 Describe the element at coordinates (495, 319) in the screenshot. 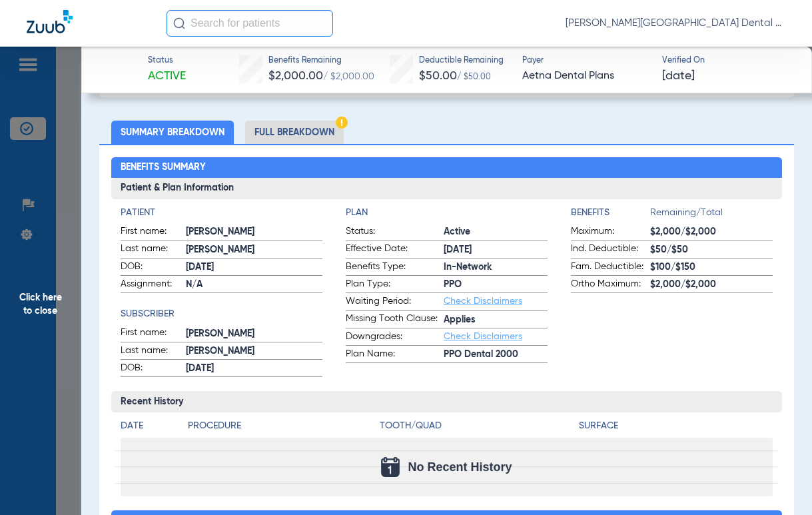

I see `span: Applies` at that location.